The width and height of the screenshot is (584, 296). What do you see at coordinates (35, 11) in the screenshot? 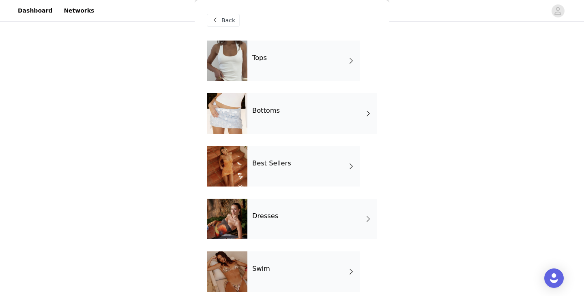
I see `a: Dashboard` at bounding box center [35, 11].